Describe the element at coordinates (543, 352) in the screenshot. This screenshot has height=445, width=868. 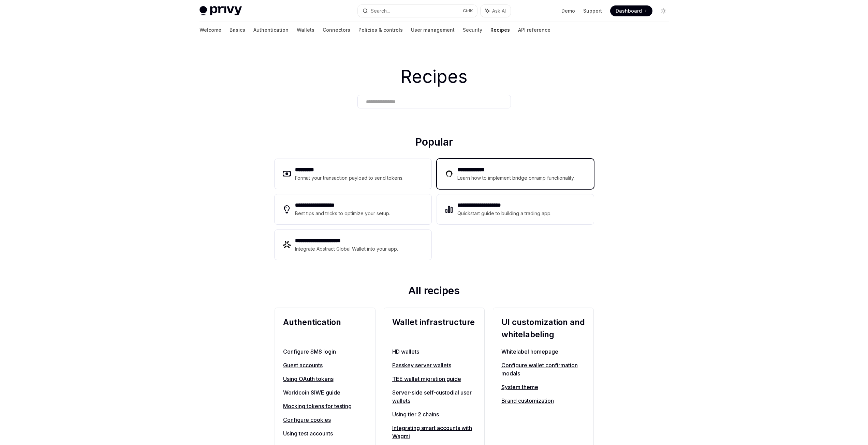
I see `a: Whitelabel homepage` at that location.